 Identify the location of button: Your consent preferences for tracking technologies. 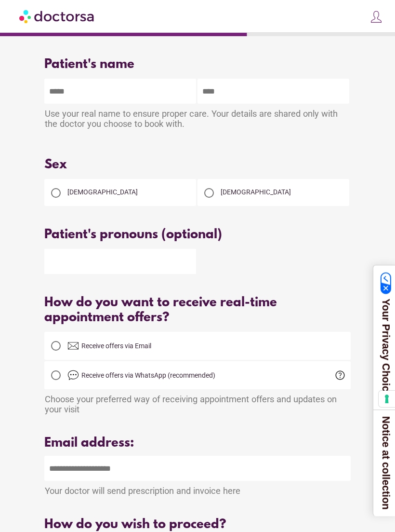
(387, 399).